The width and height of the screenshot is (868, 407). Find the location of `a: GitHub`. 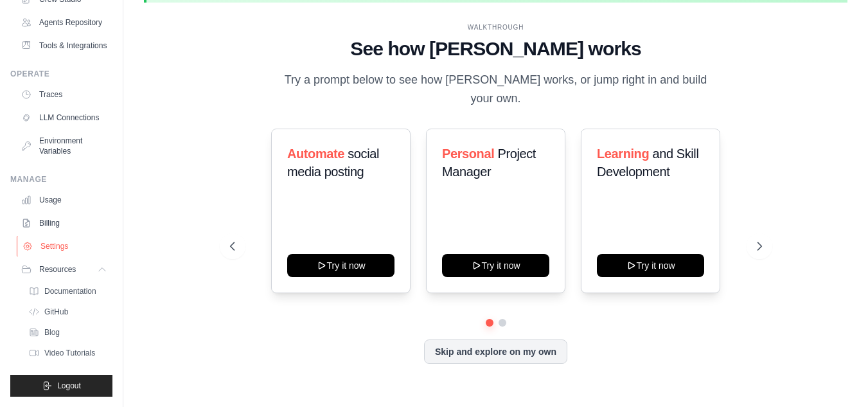

a: GitHub is located at coordinates (68, 311).